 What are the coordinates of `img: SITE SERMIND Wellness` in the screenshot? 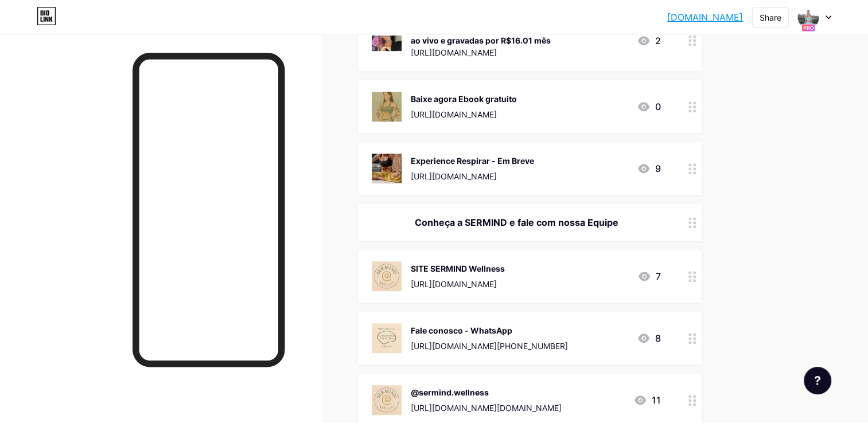 It's located at (387, 276).